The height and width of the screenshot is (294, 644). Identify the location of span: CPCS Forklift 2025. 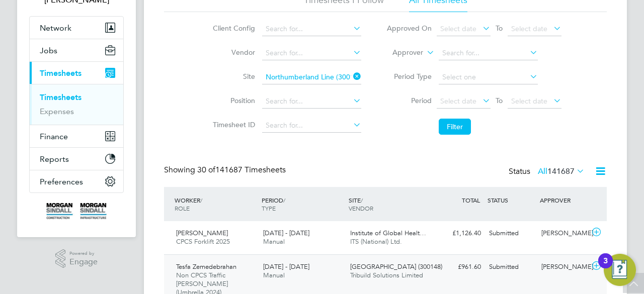
(203, 241).